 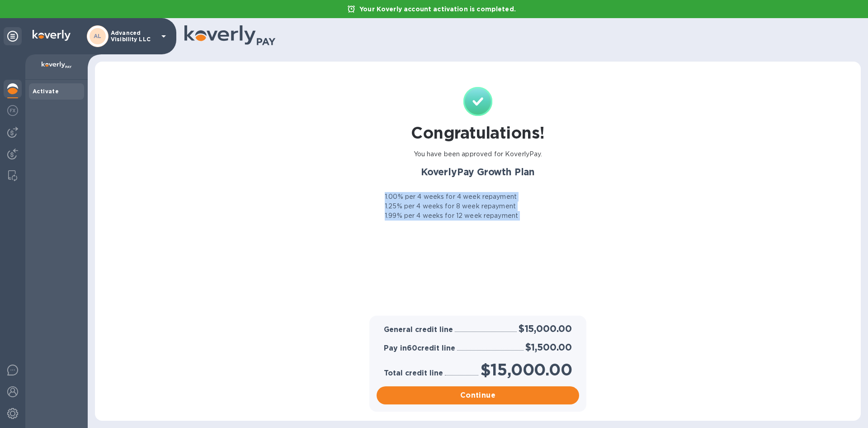 I want to click on p: Advanced Visibility LLC, so click(x=133, y=36).